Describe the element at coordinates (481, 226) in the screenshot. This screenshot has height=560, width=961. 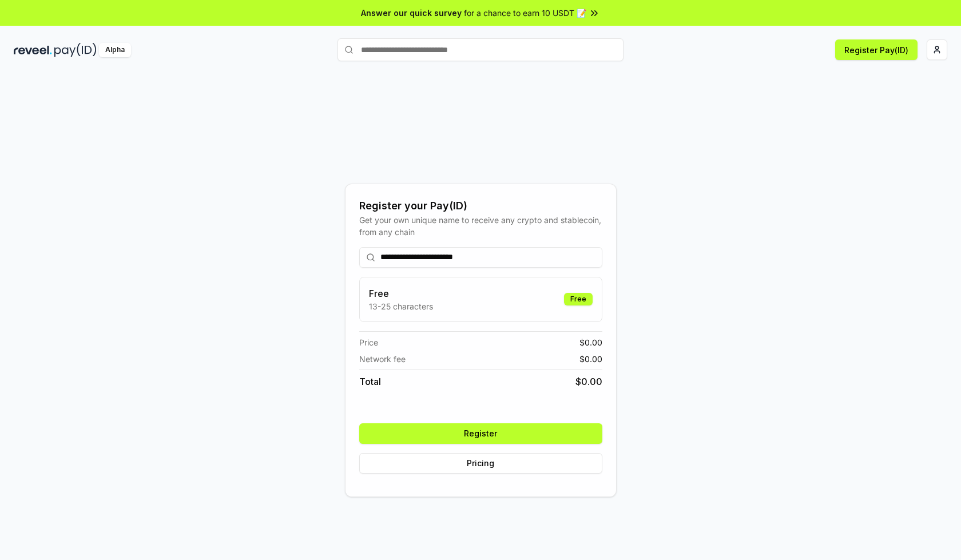
I see `div: Get your own unique name to receive any crypto and stablecoin, from any chain` at that location.